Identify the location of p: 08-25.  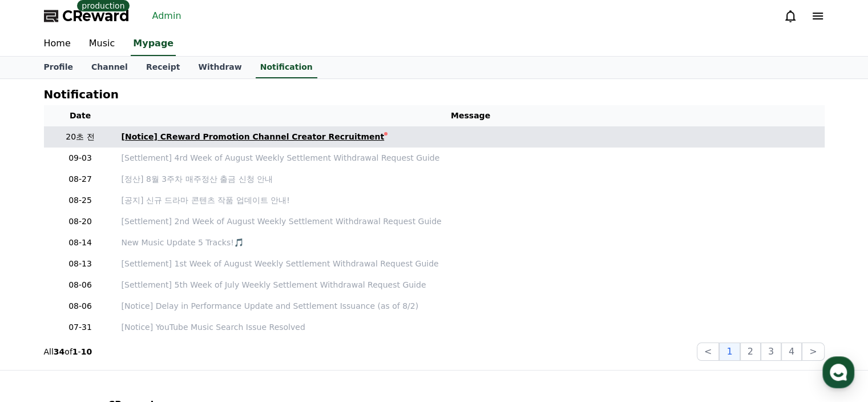
(80, 200).